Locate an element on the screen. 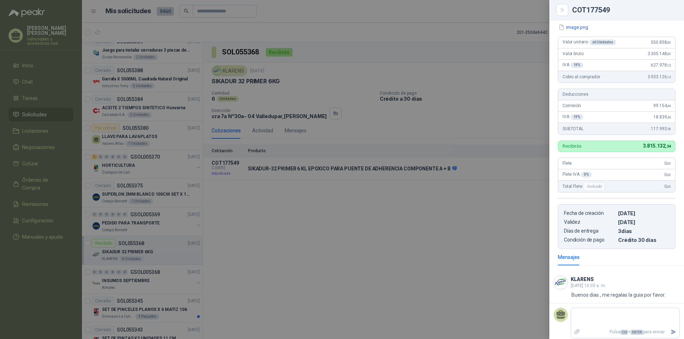 The width and height of the screenshot is (684, 339). p: Fecha de creación is located at coordinates (589, 213).